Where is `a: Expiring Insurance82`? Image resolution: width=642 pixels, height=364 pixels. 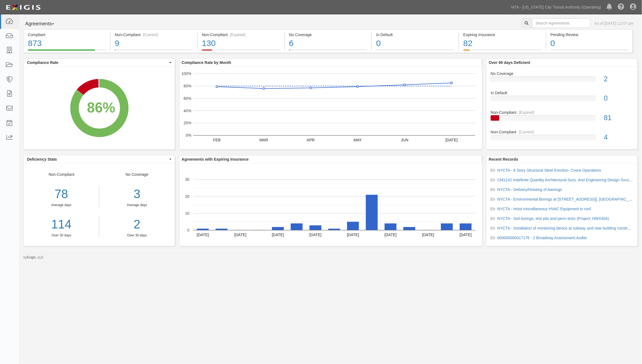 a: Expiring Insurance82 is located at coordinates (502, 52).